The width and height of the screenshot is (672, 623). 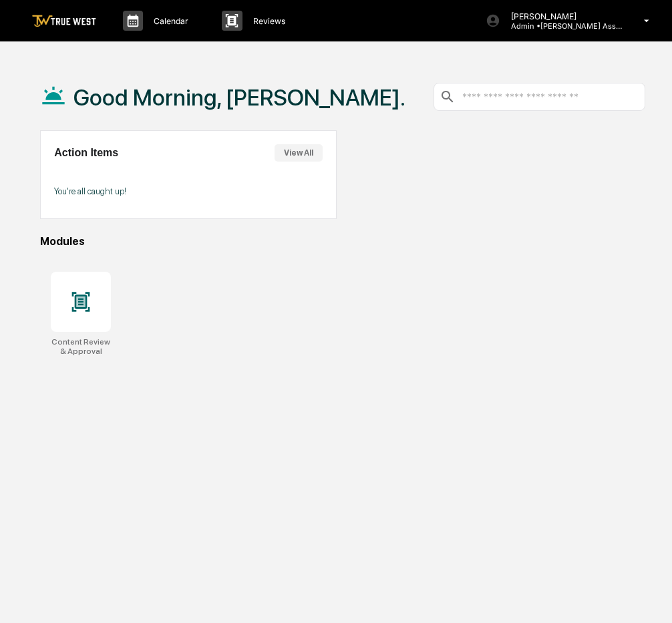 I want to click on p: Reviews, so click(x=268, y=21).